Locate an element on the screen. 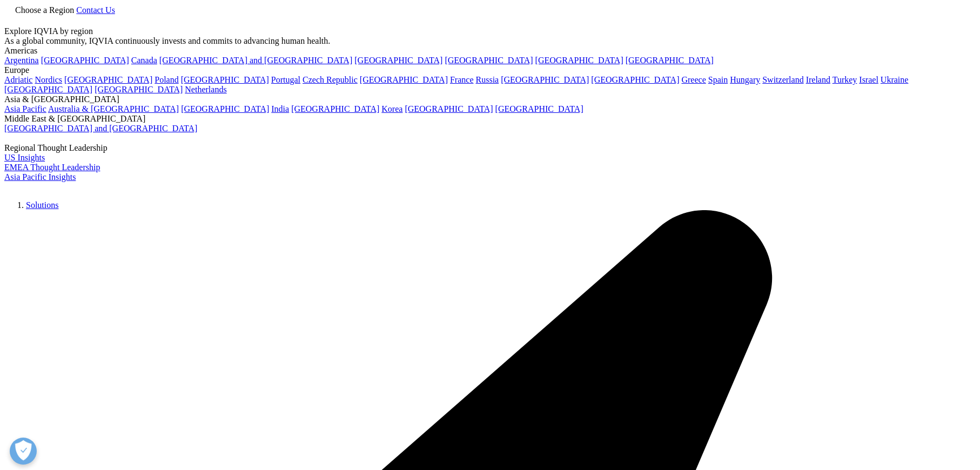 Image resolution: width=980 pixels, height=470 pixels. a: Poland is located at coordinates (166, 79).